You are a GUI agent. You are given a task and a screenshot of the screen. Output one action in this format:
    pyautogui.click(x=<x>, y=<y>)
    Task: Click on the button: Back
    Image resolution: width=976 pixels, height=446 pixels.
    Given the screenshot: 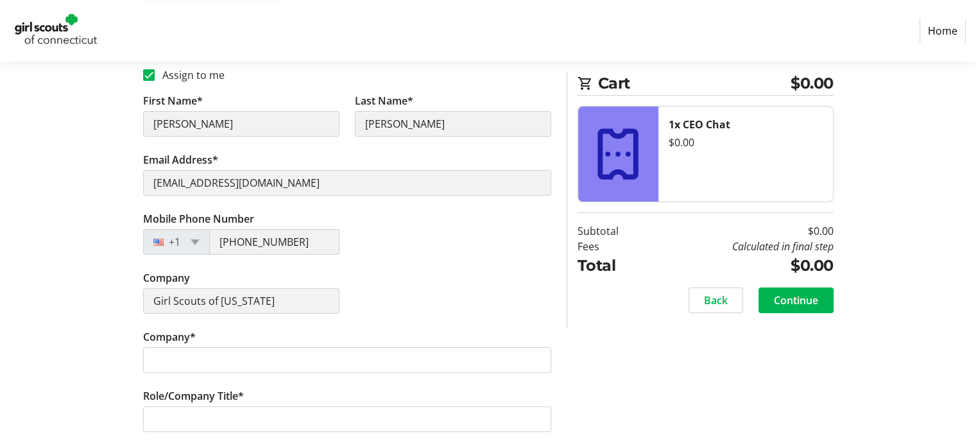 What is the action you would take?
    pyautogui.click(x=715, y=300)
    